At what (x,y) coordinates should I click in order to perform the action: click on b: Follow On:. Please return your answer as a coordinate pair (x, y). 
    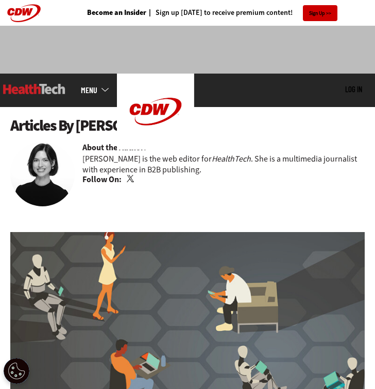
    Looking at the image, I should click on (102, 180).